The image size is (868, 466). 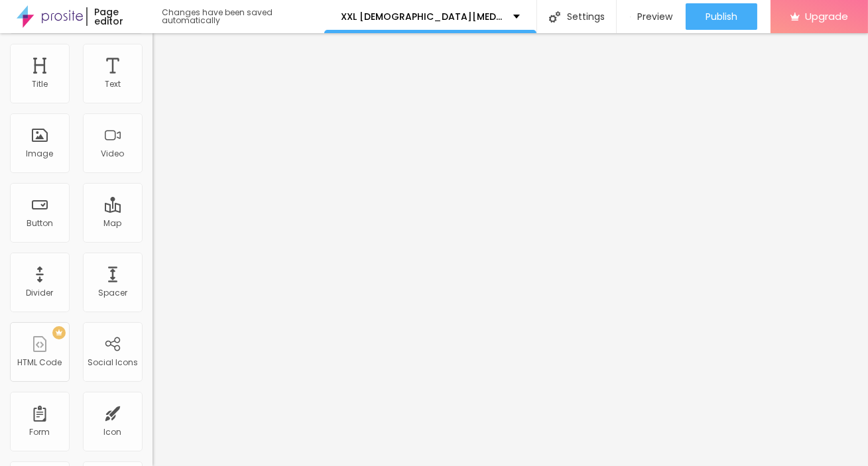 What do you see at coordinates (722, 16) in the screenshot?
I see `button: Publish` at bounding box center [722, 16].